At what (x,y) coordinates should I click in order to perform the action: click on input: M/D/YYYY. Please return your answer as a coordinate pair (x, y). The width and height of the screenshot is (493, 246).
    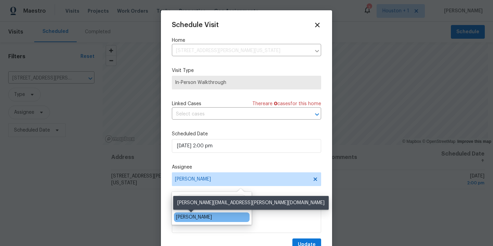
    Looking at the image, I should click on (247, 146).